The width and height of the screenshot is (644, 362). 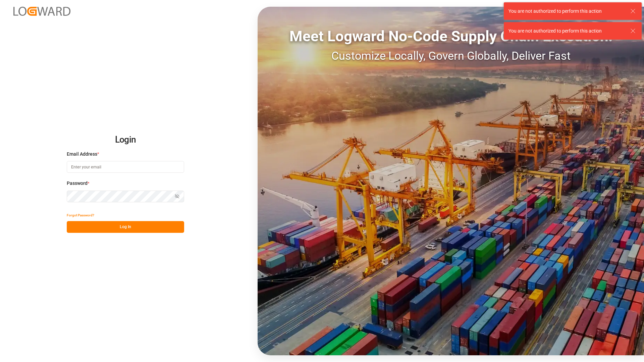 I want to click on button: Forgot Password?, so click(x=80, y=215).